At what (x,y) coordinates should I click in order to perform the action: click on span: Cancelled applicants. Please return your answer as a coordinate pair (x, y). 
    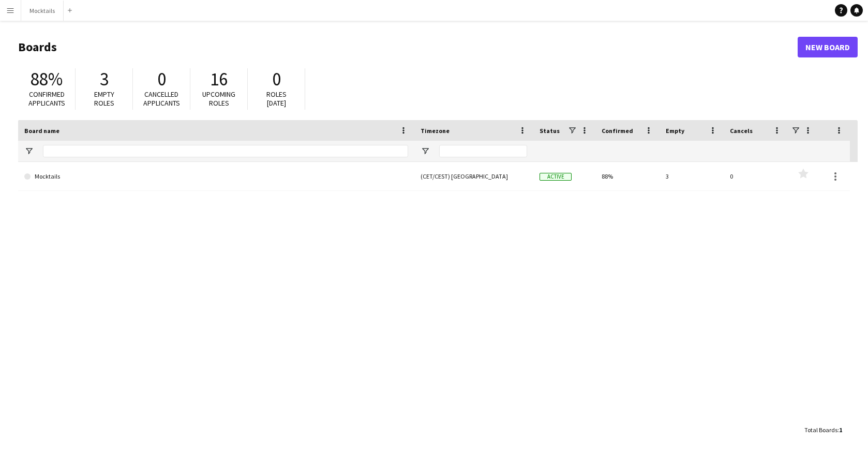
    Looking at the image, I should click on (161, 98).